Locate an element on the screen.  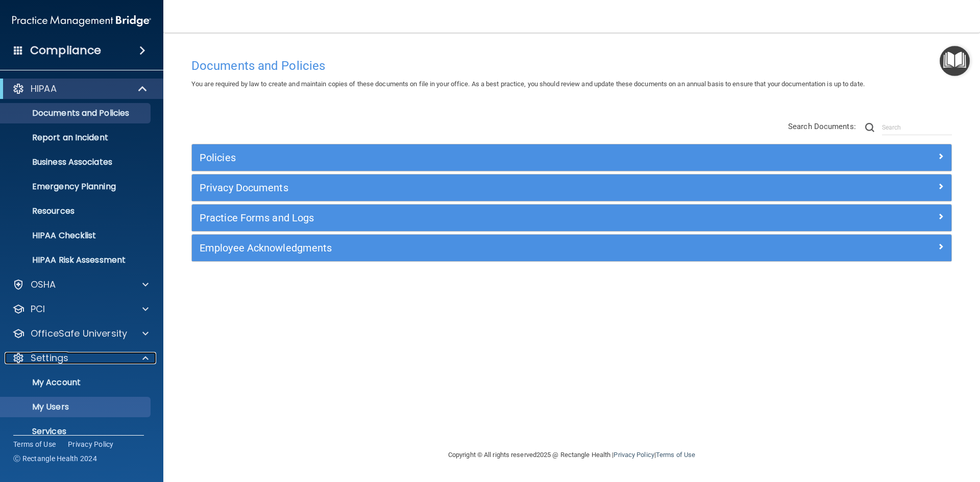
p: HIPAA Risk Assessment is located at coordinates (76, 260).